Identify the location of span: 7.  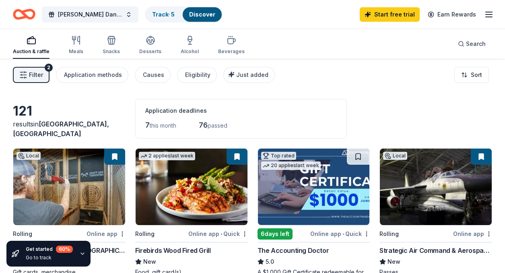
(147, 125).